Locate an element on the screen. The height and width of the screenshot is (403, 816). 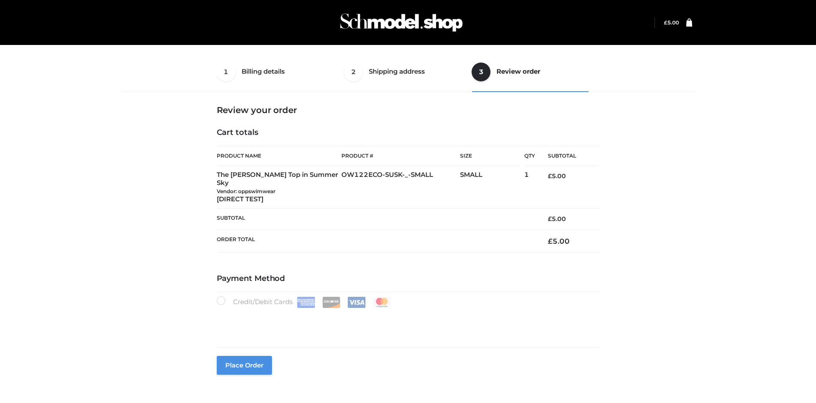
td: OW122ECO-SUSK-_-SMALL is located at coordinates (401, 187).